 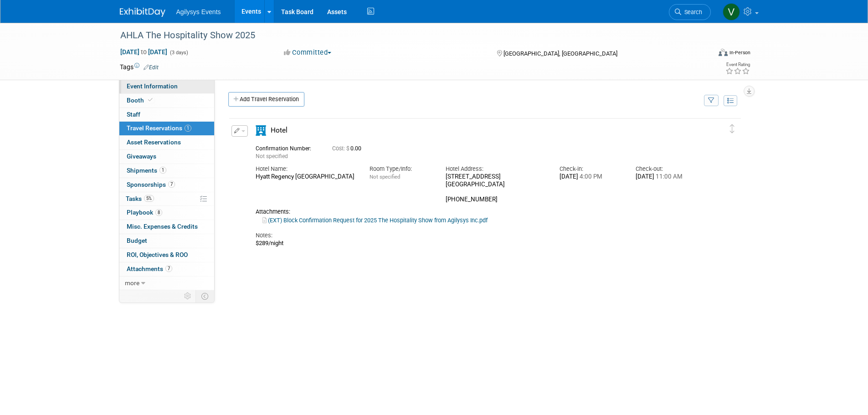 I want to click on div: In-Person, so click(x=739, y=52).